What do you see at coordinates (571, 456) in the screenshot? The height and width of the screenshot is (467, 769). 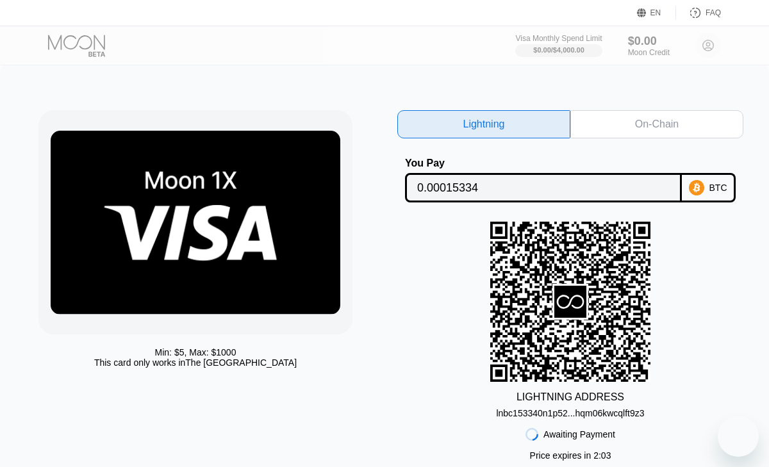 I see `div: Price expires in` at bounding box center [571, 456].